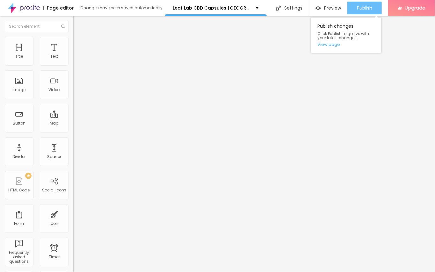  Describe the element at coordinates (19, 90) in the screenshot. I see `div: Image` at that location.